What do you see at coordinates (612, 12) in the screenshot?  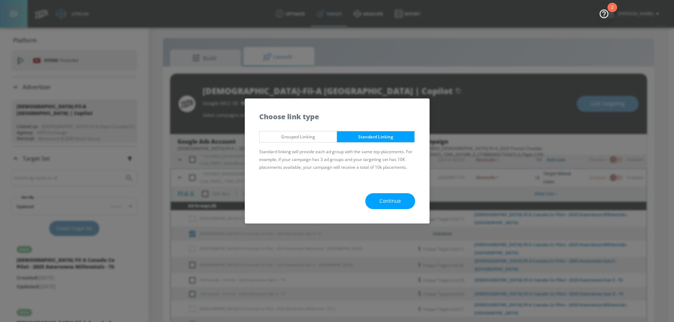 I see `div: 2` at bounding box center [612, 12].